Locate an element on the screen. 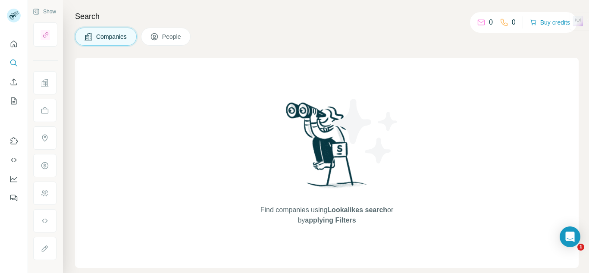 This screenshot has height=273, width=589. button: Use Surfe API is located at coordinates (14, 160).